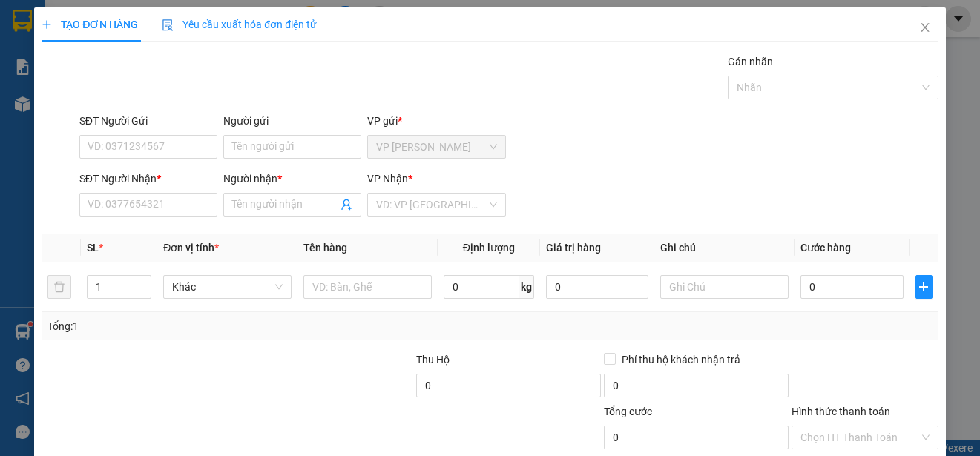  Describe the element at coordinates (227, 287) in the screenshot. I see `span: Khác` at that location.